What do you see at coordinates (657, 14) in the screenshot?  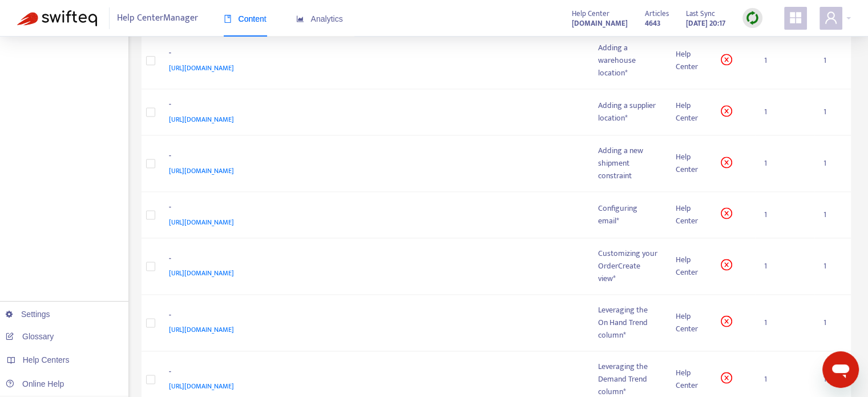 I see `span: Articles` at bounding box center [657, 14].